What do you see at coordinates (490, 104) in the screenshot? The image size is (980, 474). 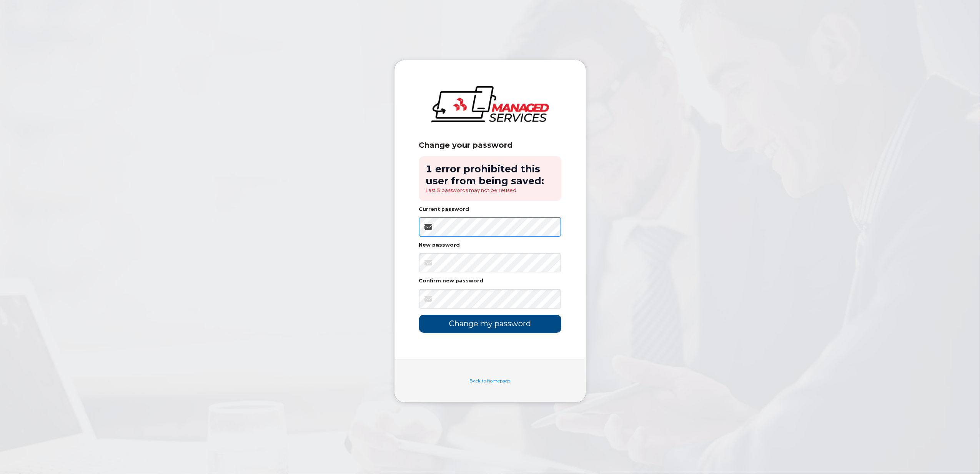 I see `img: logo-large.png` at bounding box center [490, 104].